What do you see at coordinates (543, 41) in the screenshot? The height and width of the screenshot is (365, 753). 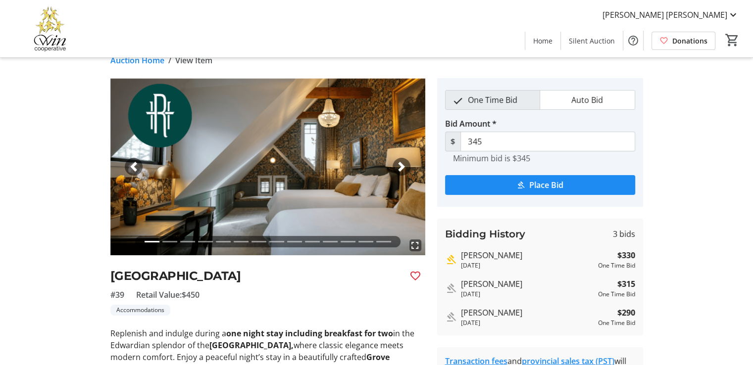 I see `a: Home` at bounding box center [543, 41].